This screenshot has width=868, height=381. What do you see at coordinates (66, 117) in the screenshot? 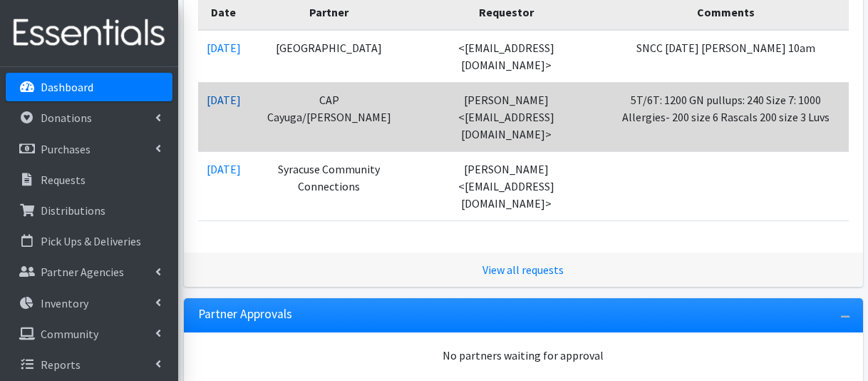
I see `p: Donations` at bounding box center [66, 117].